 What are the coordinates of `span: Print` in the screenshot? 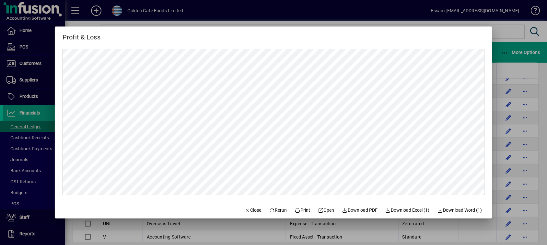 It's located at (302, 210).